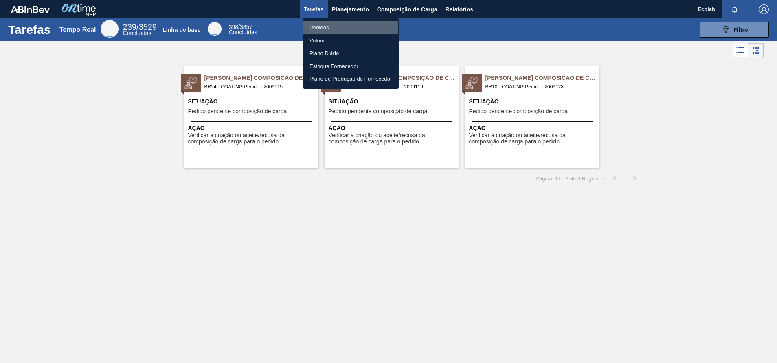  What do you see at coordinates (351, 79) in the screenshot?
I see `a: Plano de Produção do Fornecedor` at bounding box center [351, 79].